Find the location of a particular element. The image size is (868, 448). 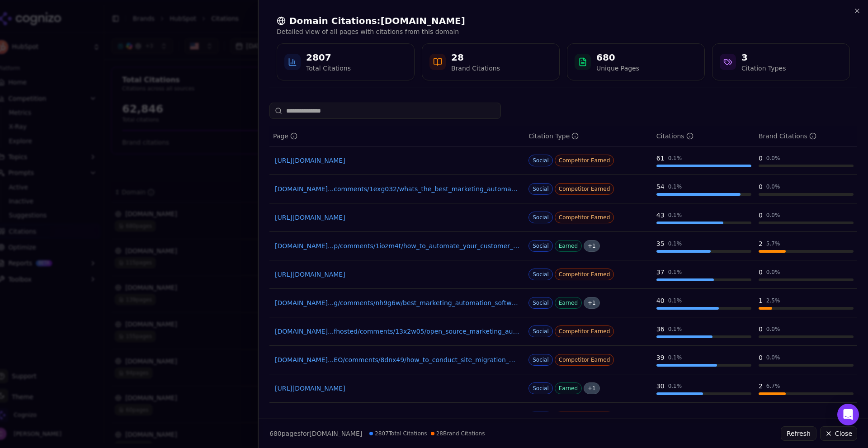

div: 30 is located at coordinates (660, 386).